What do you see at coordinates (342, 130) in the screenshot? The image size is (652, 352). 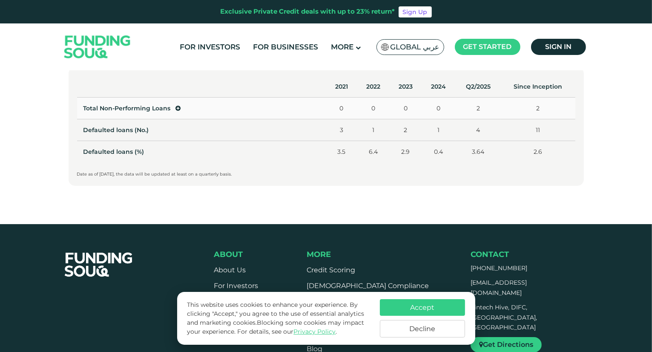 I see `td: 3` at bounding box center [342, 130].